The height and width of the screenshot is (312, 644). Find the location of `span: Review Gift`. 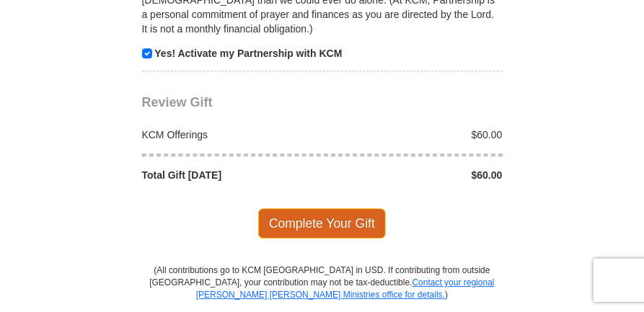

span: Review Gift is located at coordinates (178, 102).